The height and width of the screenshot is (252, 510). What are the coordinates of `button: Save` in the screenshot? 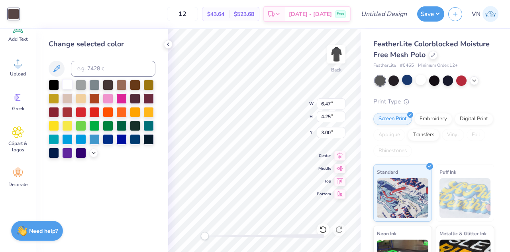 It's located at (431, 14).